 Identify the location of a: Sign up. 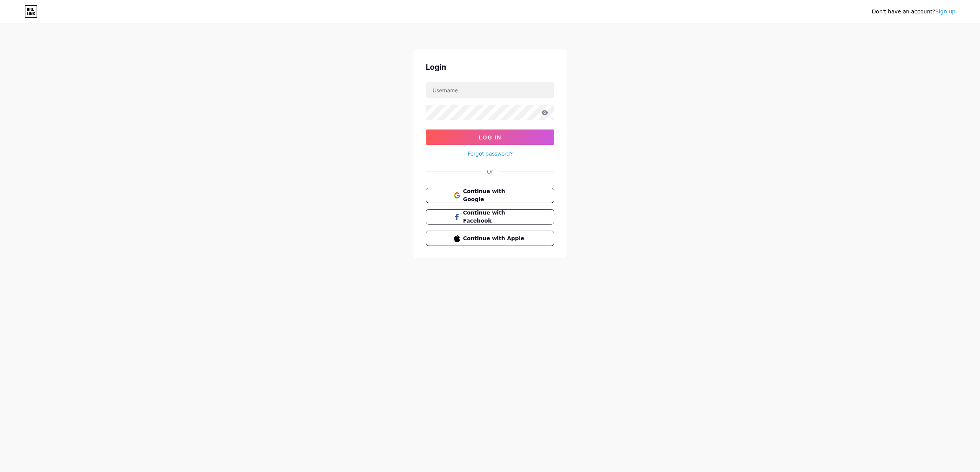
(945, 12).